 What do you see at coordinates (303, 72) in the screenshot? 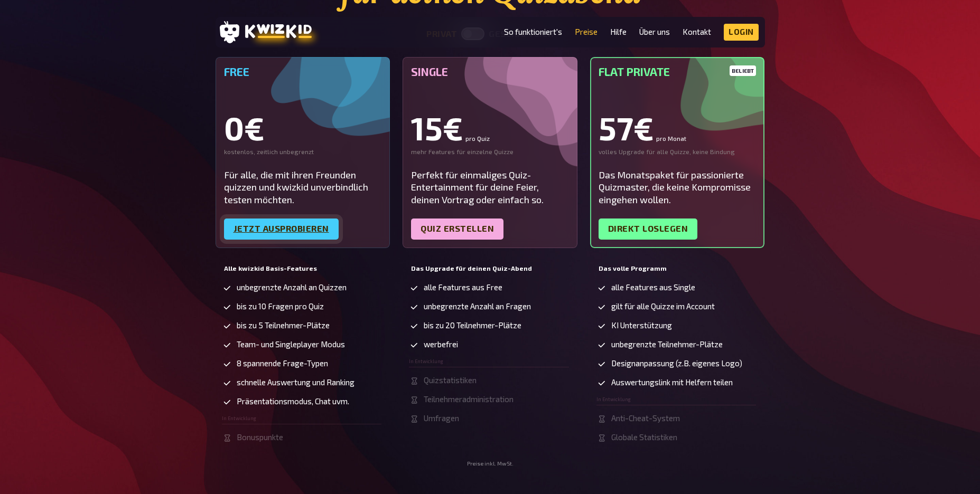
I see `h5: Free` at bounding box center [303, 72].